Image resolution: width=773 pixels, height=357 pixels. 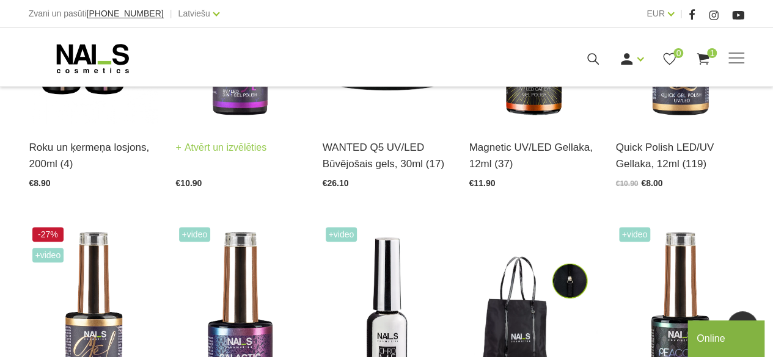 What do you see at coordinates (651, 183) in the screenshot?
I see `span: €8.00` at bounding box center [651, 183].